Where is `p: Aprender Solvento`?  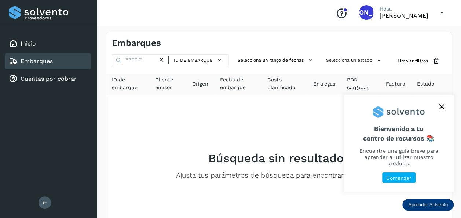
p: Aprender Solvento is located at coordinates (428, 205).